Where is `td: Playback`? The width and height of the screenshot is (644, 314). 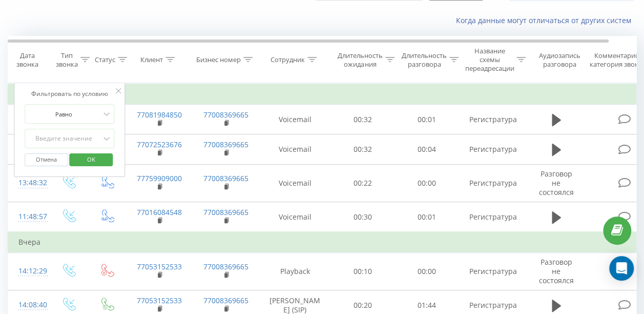 td: Playback is located at coordinates (295, 271).